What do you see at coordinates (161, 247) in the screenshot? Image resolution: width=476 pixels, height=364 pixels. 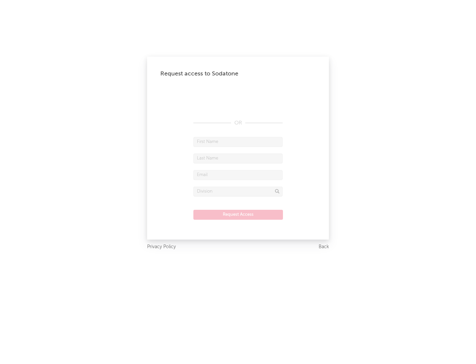 I see `a: Privacy Policy` at bounding box center [161, 247].